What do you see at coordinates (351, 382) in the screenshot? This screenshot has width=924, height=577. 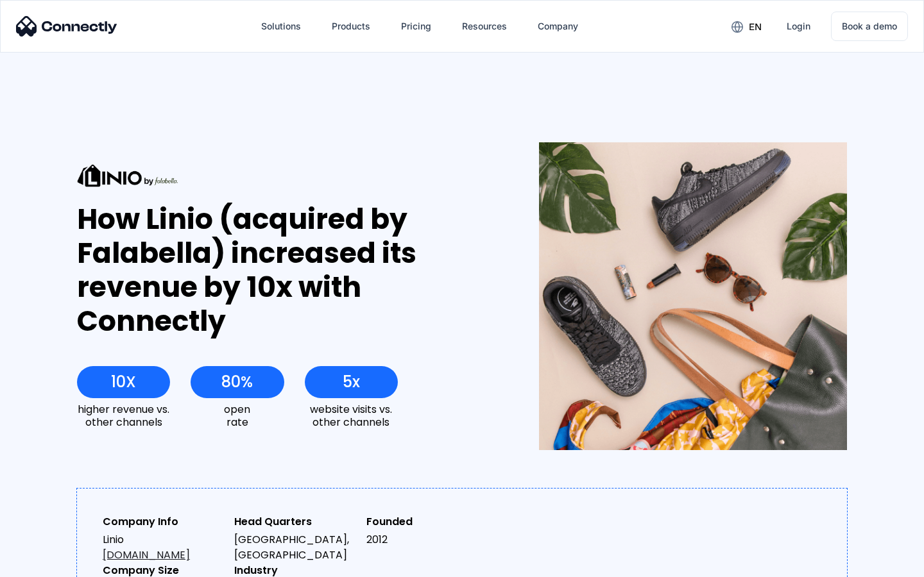 I see `div: 5x` at bounding box center [351, 382].